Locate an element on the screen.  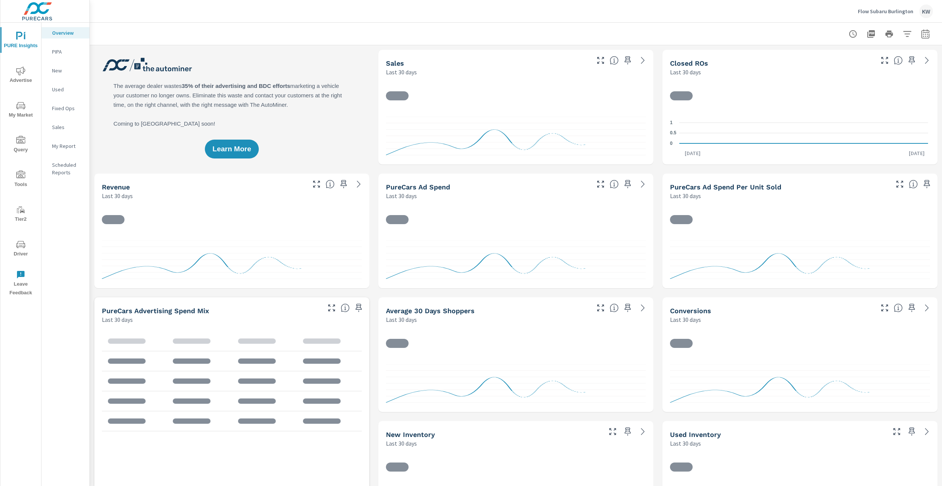
span: The number of dealer-specified goals completed by a visitor. [Source: This data is provided by th... is located at coordinates (898, 308).